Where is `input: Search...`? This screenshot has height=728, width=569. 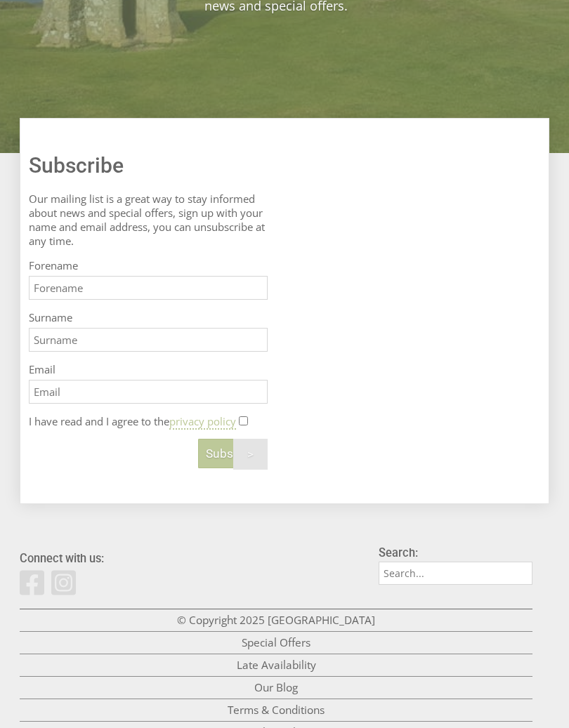
input: Search... is located at coordinates (455, 573).